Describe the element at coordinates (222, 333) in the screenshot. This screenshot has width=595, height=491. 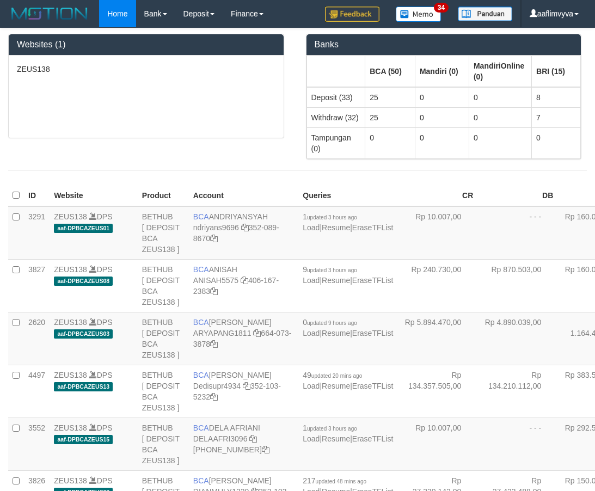
I see `a: ARYAPANG1811` at that location.